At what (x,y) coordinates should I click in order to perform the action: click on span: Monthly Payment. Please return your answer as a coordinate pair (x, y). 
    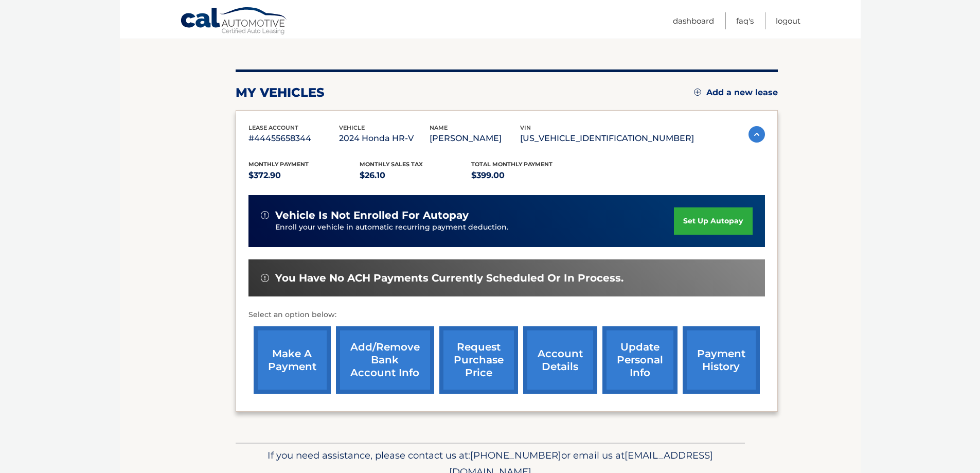
    Looking at the image, I should click on (278, 164).